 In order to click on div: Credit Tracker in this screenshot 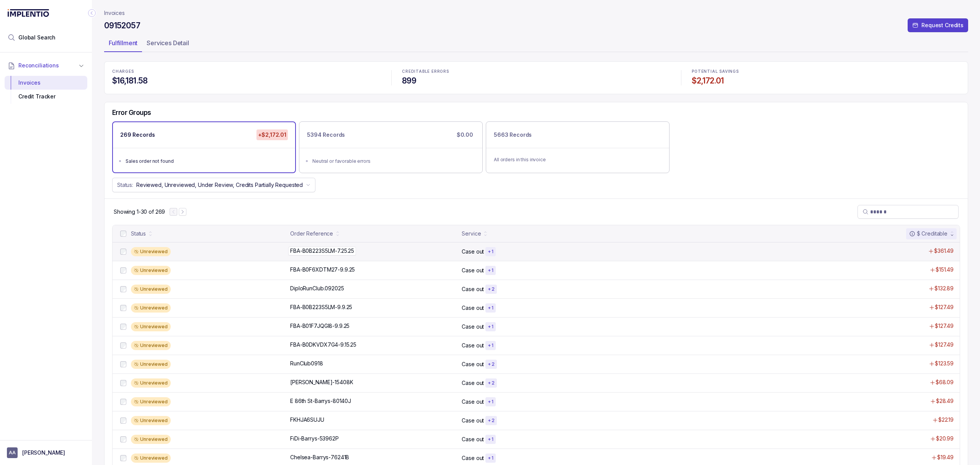, I will do `click(46, 96)`.